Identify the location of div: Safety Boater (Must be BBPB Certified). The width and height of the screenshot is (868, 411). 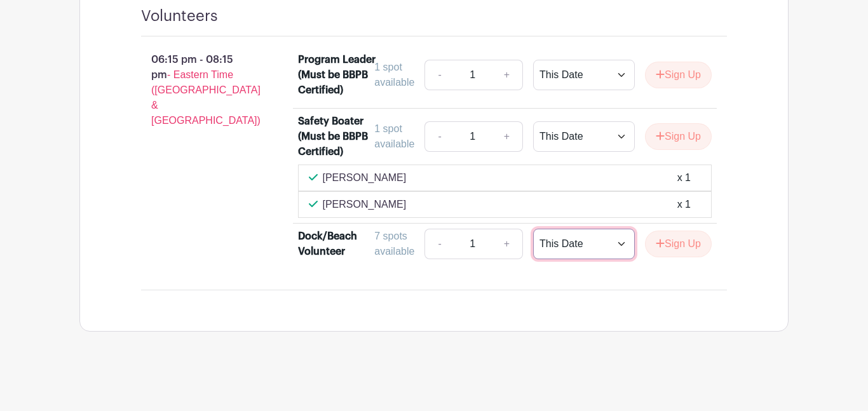
(342, 137).